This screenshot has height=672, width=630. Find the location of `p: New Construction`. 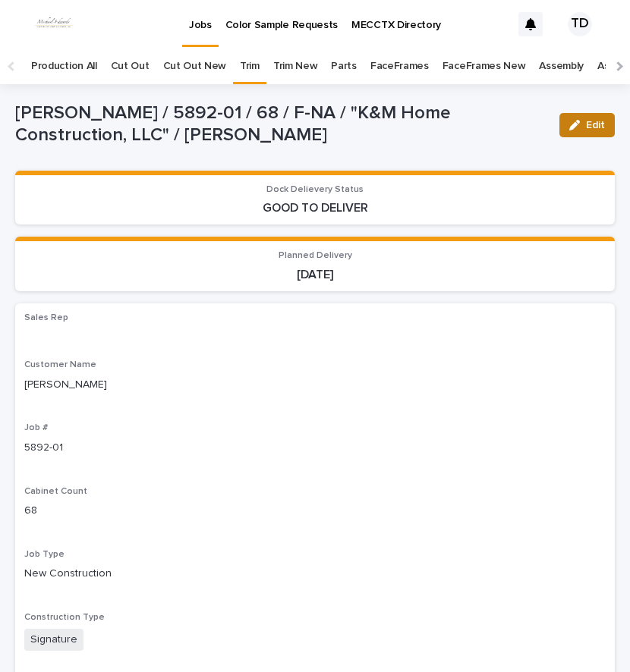

p: New Construction is located at coordinates (315, 574).